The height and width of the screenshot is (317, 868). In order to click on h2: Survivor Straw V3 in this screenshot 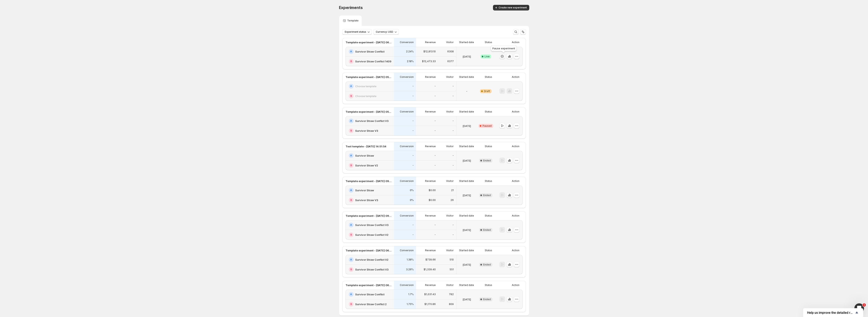, I will do `click(367, 200)`.